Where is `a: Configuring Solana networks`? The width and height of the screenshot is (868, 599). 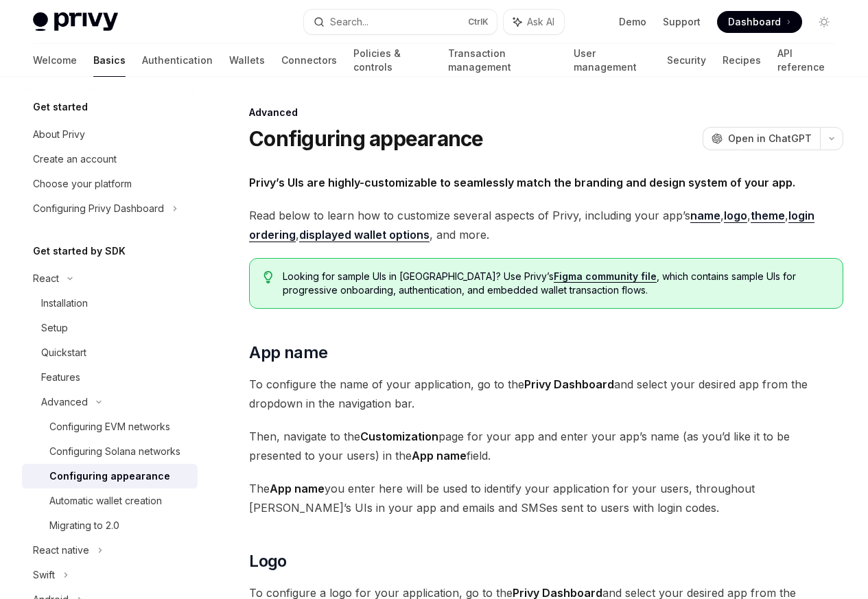
a: Configuring Solana networks is located at coordinates (110, 451).